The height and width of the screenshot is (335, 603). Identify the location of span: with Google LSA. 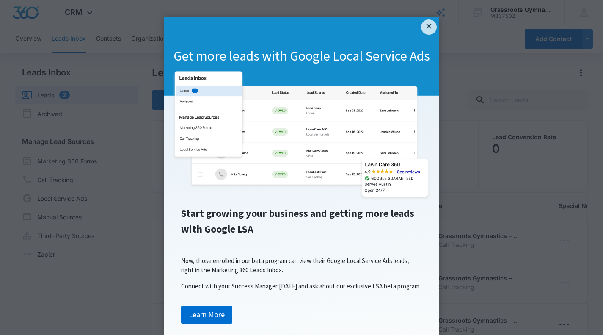
(217, 228).